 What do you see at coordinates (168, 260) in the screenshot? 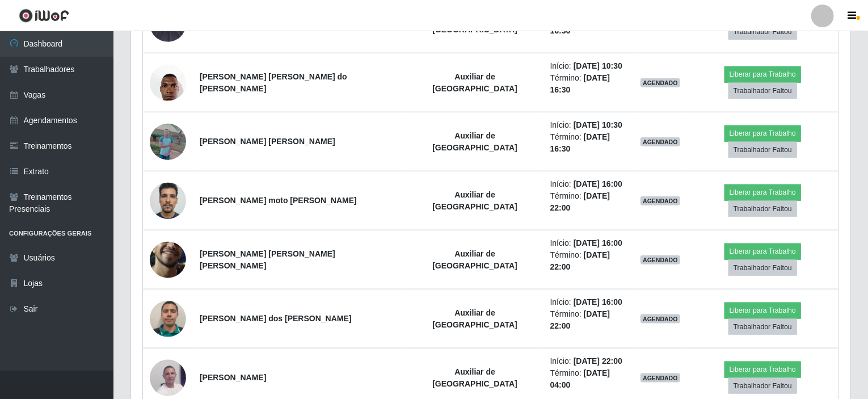
I see `img: 1755034904390.jpeg` at bounding box center [168, 260].